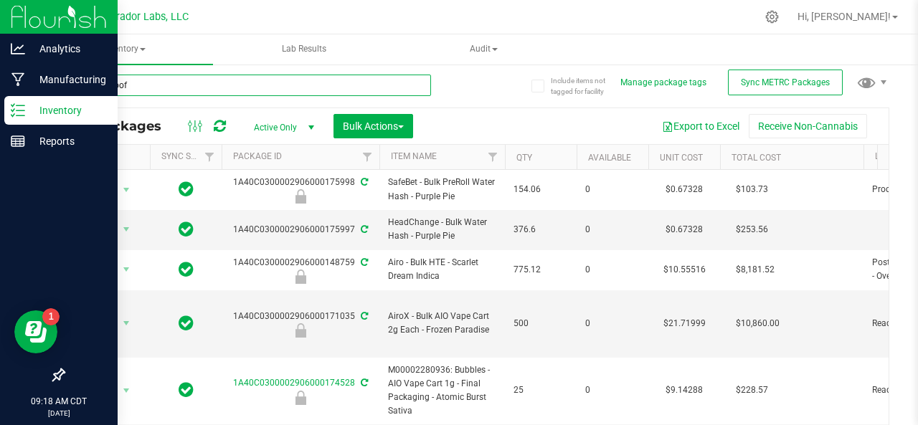 This screenshot has height=425, width=918. I want to click on input: Search Package ID, Item Name, SKU, Lot or Part Number..., so click(247, 85).